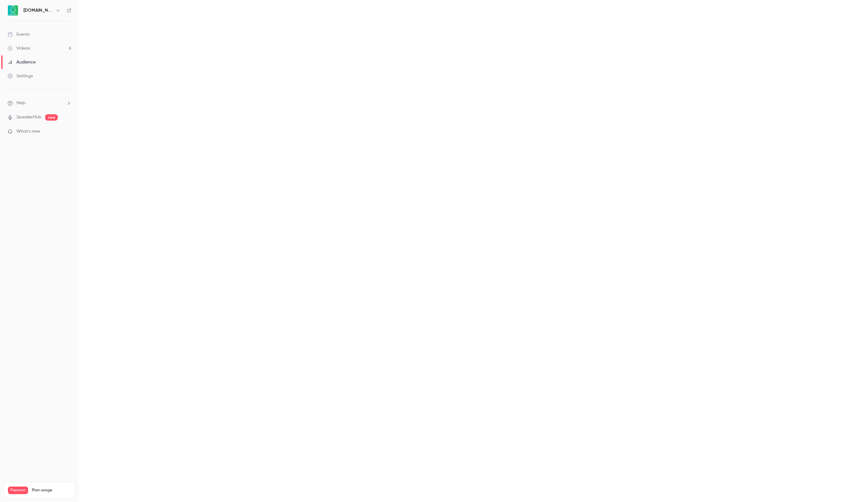 This screenshot has width=864, height=502. Describe the element at coordinates (29, 117) in the screenshot. I see `a: SpeakerHub` at that location.